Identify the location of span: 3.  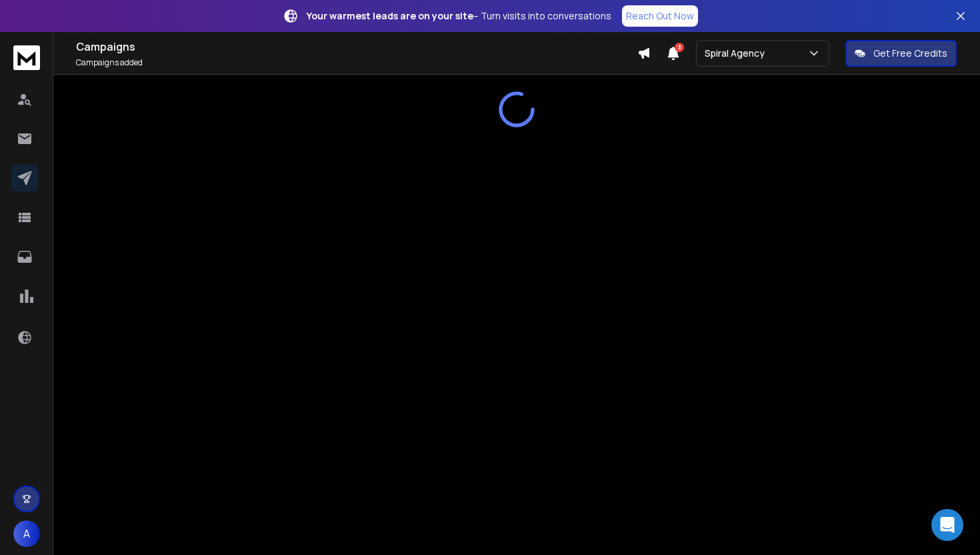
(680, 47).